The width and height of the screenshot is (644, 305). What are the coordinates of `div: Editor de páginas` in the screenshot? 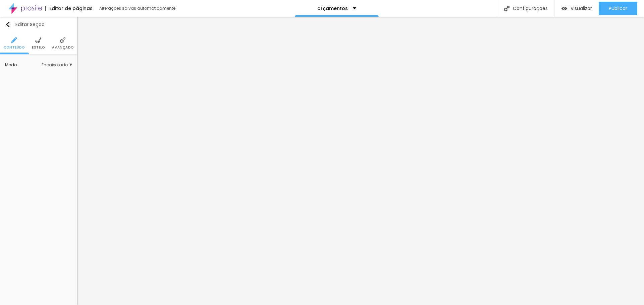 It's located at (69, 8).